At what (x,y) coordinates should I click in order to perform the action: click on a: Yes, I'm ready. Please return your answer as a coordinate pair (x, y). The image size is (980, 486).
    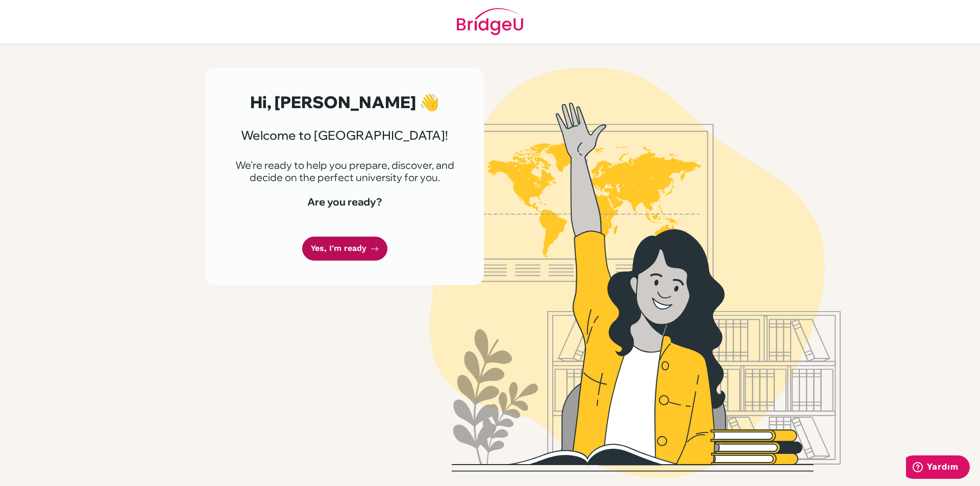
    Looking at the image, I should click on (344, 248).